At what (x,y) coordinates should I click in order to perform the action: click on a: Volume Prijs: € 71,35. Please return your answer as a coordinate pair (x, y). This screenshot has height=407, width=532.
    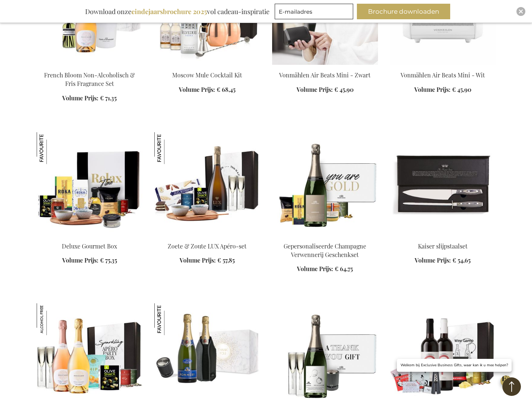
    Looking at the image, I should click on (89, 98).